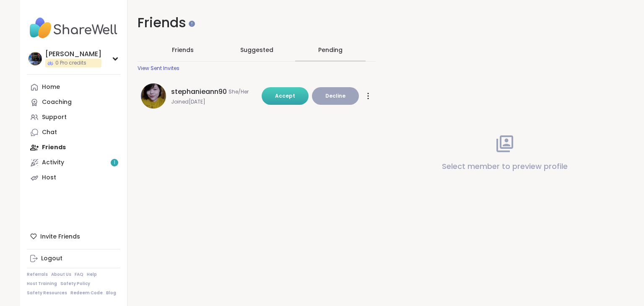 The height and width of the screenshot is (306, 644). I want to click on span: Decline, so click(335, 96).